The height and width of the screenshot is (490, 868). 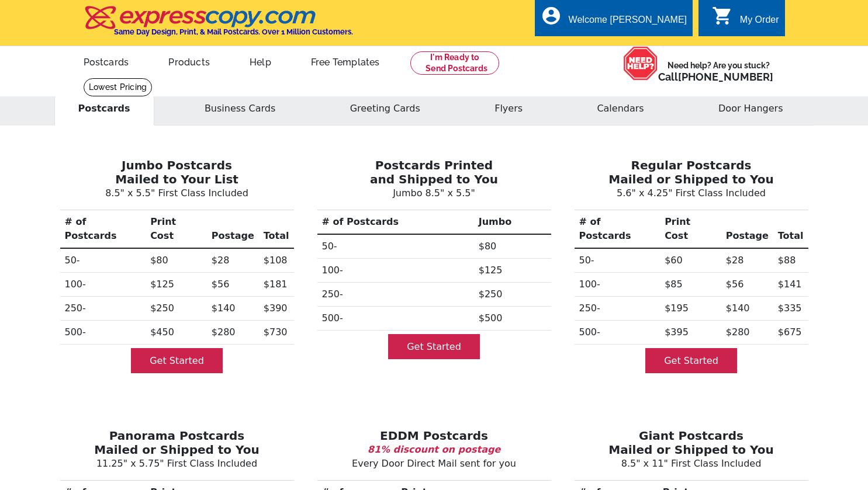 What do you see at coordinates (513, 318) in the screenshot?
I see `td: $500` at bounding box center [513, 318].